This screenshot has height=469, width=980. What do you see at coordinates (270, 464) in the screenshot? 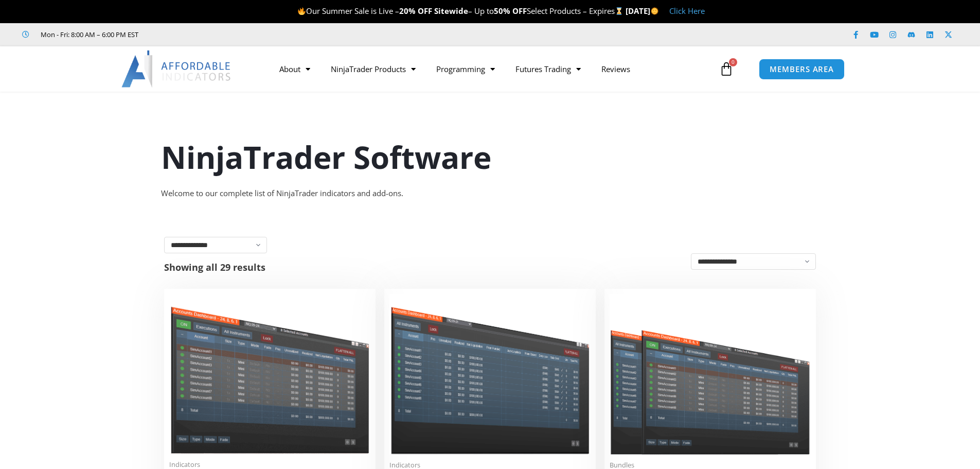
I see `span: Indicators` at bounding box center [270, 464].